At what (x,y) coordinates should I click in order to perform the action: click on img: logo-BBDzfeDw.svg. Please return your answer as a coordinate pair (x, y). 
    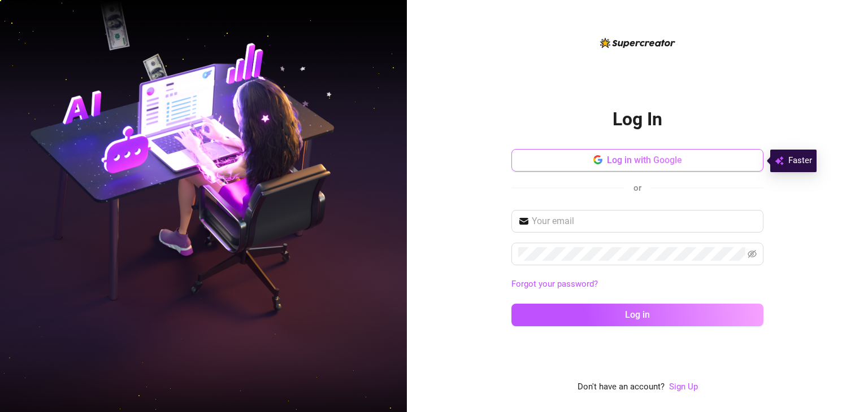
    Looking at the image, I should click on (638, 43).